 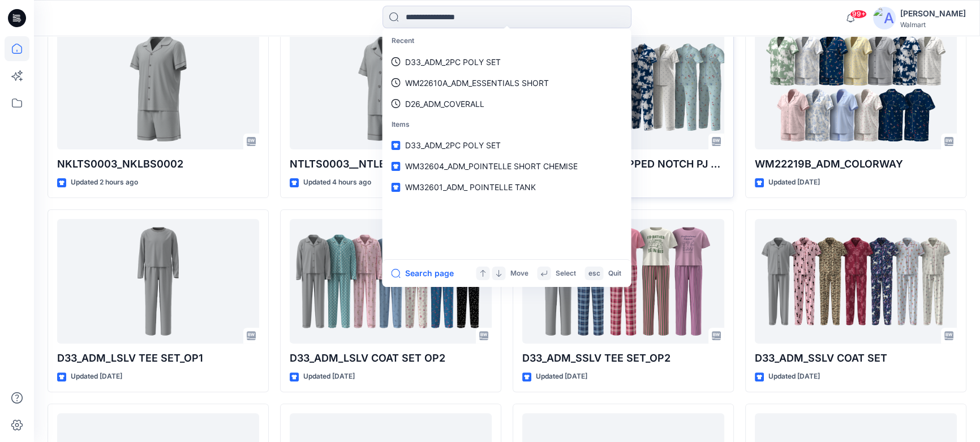 What do you see at coordinates (506, 166) in the screenshot?
I see `a: WM32604_ADM_POINTELLE SHORT CHEMISE` at bounding box center [506, 166].